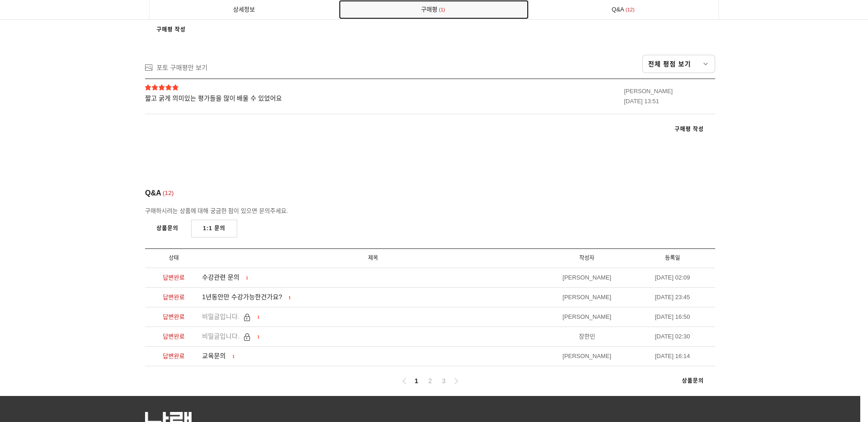 The image size is (868, 422). What do you see at coordinates (430, 381) in the screenshot?
I see `a: 2` at bounding box center [430, 381].